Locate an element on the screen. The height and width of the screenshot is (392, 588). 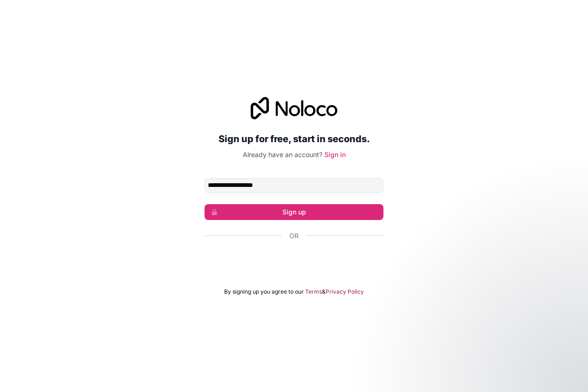
button: Sign up is located at coordinates (294, 212).